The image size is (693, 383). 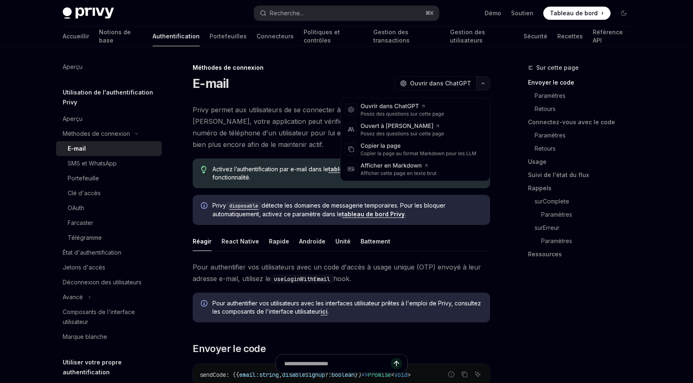 I want to click on font: Unité, so click(x=343, y=241).